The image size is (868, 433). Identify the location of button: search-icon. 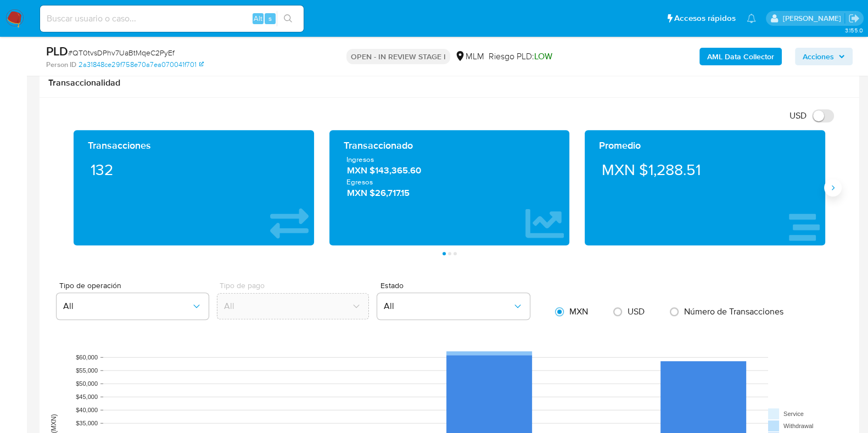
(288, 19).